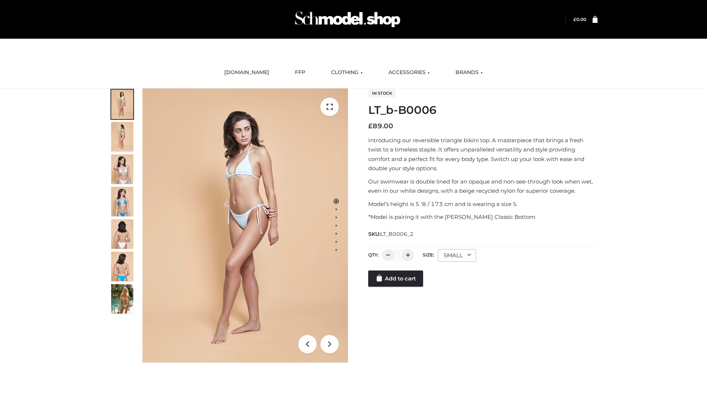  What do you see at coordinates (469, 73) in the screenshot?
I see `a: BRANDS` at bounding box center [469, 73].